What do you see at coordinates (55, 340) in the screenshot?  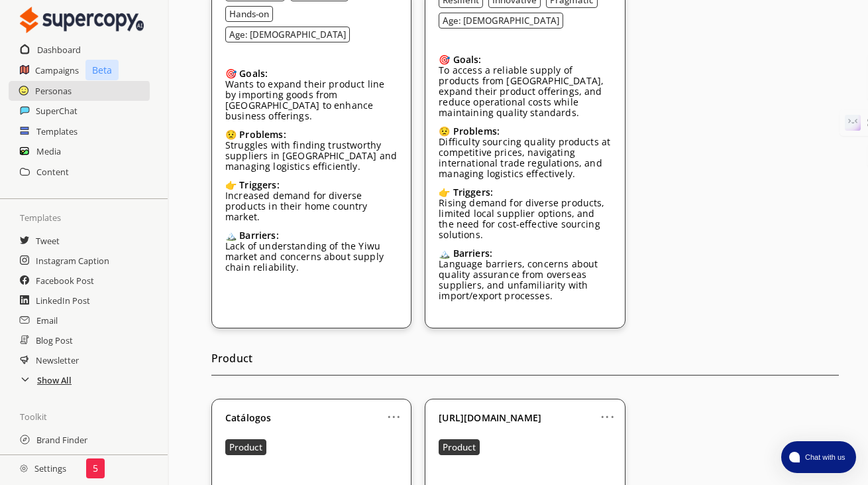 I see `a: Blog Post` at bounding box center [55, 340].